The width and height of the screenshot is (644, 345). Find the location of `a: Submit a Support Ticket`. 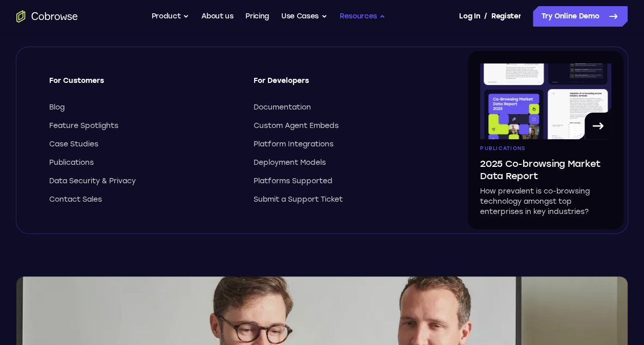

a: Submit a Support Ticket is located at coordinates (347, 200).